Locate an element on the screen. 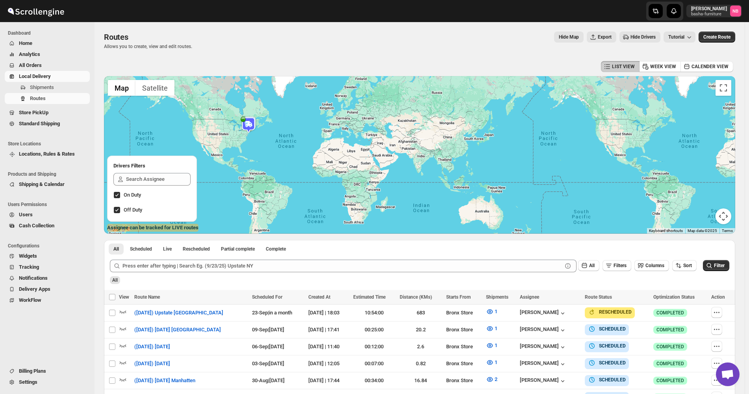 Image resolution: width=749 pixels, height=394 pixels. button: Tracking is located at coordinates (47, 267).